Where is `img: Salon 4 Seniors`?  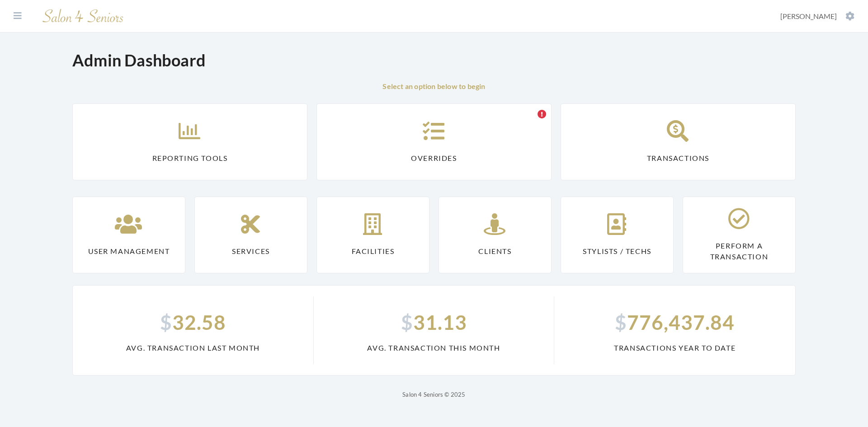 img: Salon 4 Seniors is located at coordinates (83, 16).